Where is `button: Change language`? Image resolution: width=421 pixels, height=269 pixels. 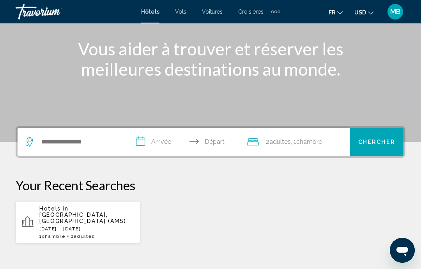
button: Change language is located at coordinates (336, 12).